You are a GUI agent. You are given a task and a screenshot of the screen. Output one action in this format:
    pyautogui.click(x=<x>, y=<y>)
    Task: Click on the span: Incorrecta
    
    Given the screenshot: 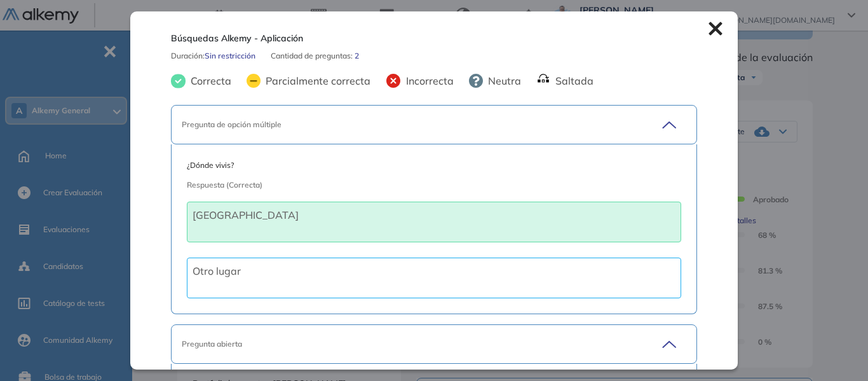 What is the action you would take?
    pyautogui.click(x=428, y=81)
    